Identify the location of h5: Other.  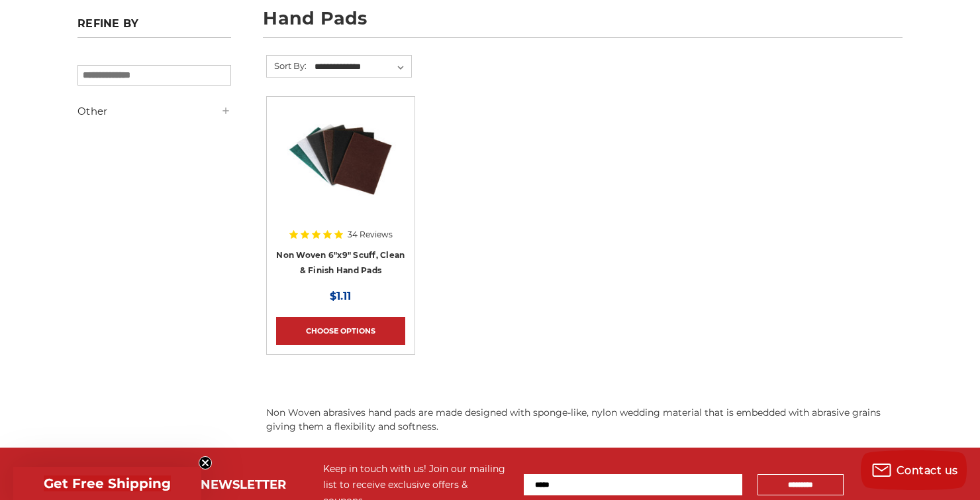
(155, 112).